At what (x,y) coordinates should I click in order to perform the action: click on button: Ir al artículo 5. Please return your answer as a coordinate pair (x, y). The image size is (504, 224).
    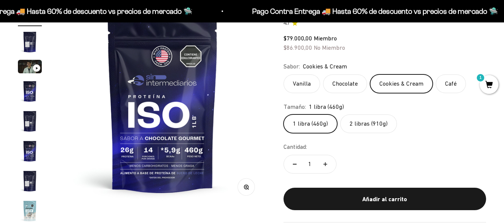
    Looking at the image, I should click on (30, 122).